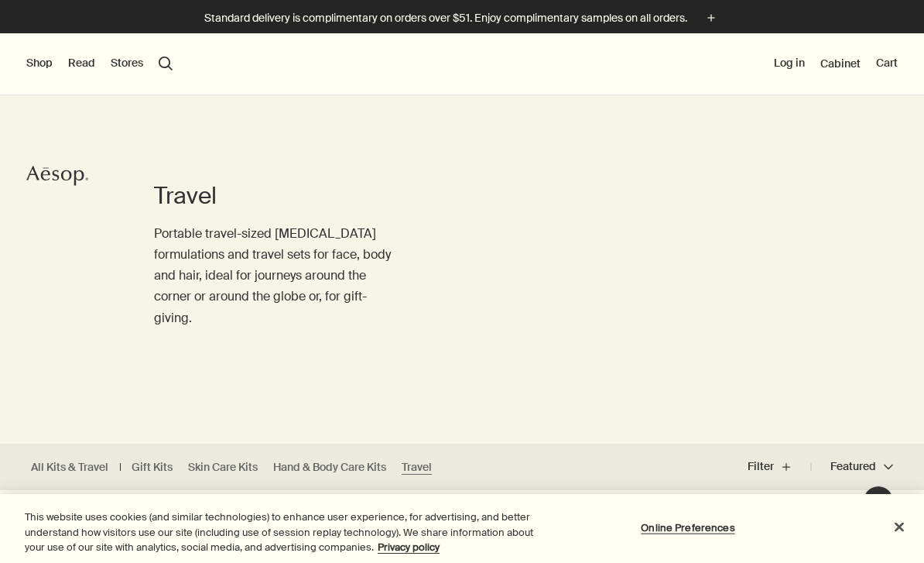 The height and width of the screenshot is (563, 924). I want to click on button: Featured, so click(852, 467).